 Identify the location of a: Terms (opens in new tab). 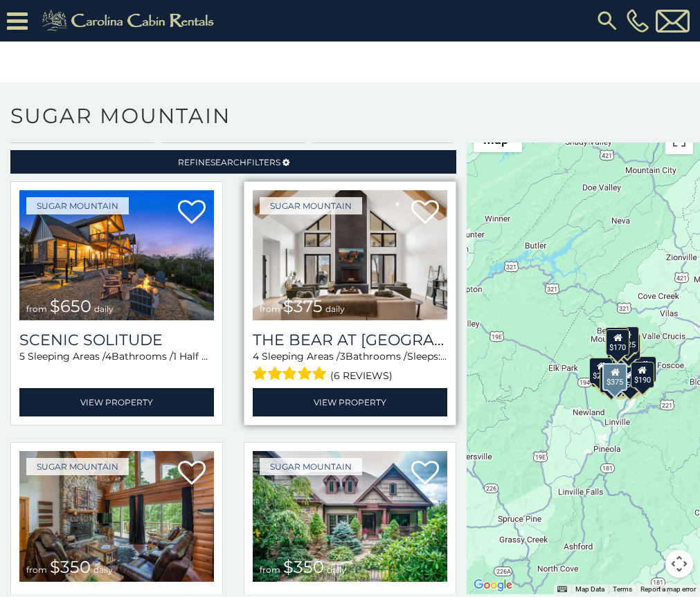
(623, 589).